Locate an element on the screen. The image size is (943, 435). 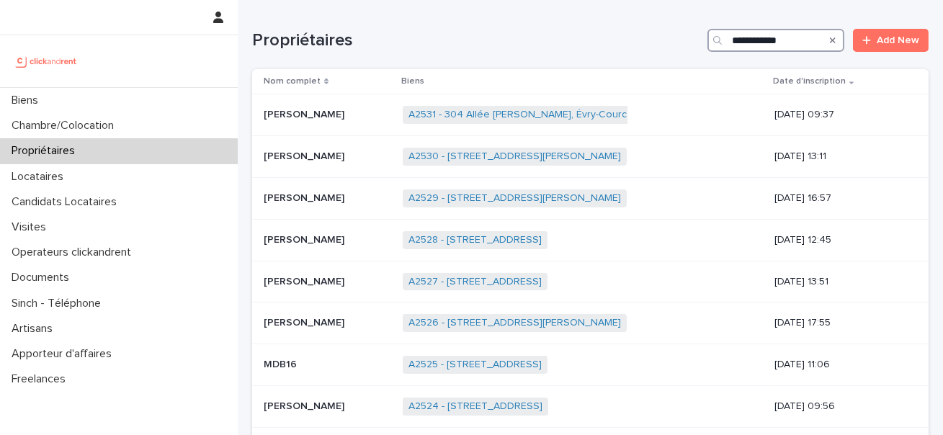
p: Candidats Locataires is located at coordinates (67, 202).